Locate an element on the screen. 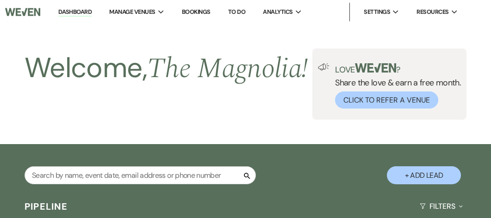  a: Bookings is located at coordinates (196, 12).